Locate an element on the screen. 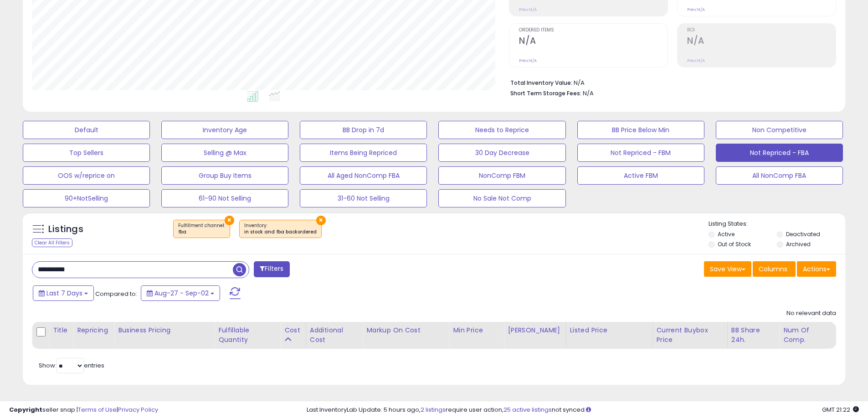 This screenshot has width=868, height=419. div: Repricing is located at coordinates (93, 330).